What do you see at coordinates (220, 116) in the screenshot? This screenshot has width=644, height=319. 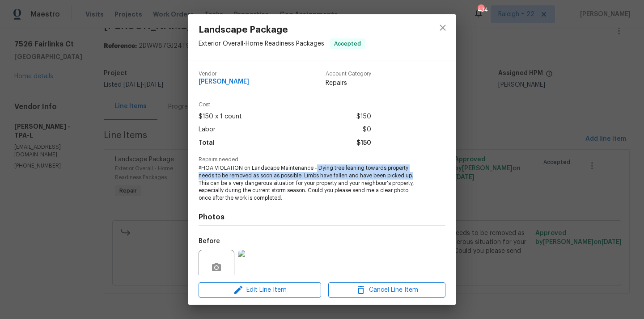 I see `span: $150 x 1 count` at bounding box center [220, 116].